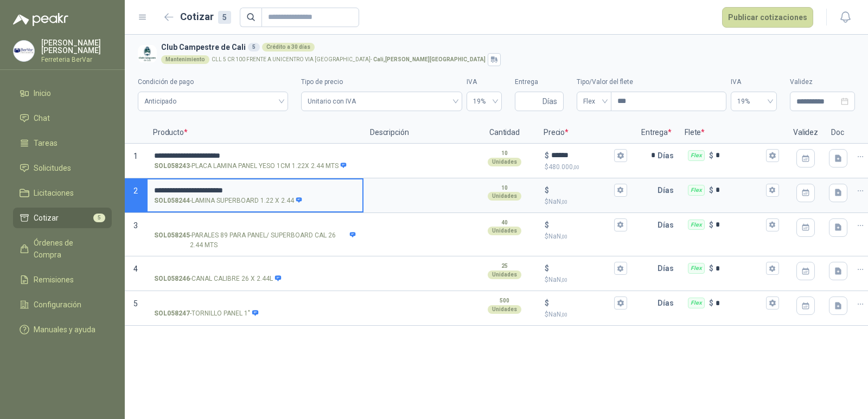 The width and height of the screenshot is (868, 419). Describe the element at coordinates (594, 102) in the screenshot. I see `span: Flex` at that location.